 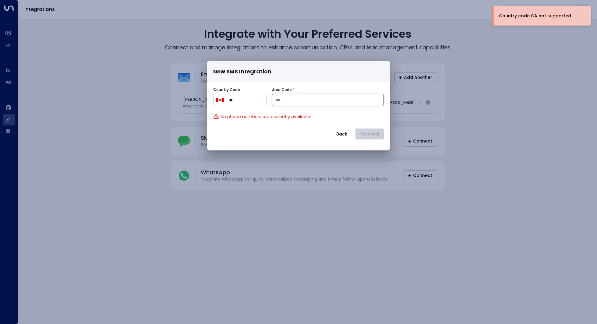 What do you see at coordinates (227, 90) in the screenshot?
I see `label: Country Code` at bounding box center [227, 90].